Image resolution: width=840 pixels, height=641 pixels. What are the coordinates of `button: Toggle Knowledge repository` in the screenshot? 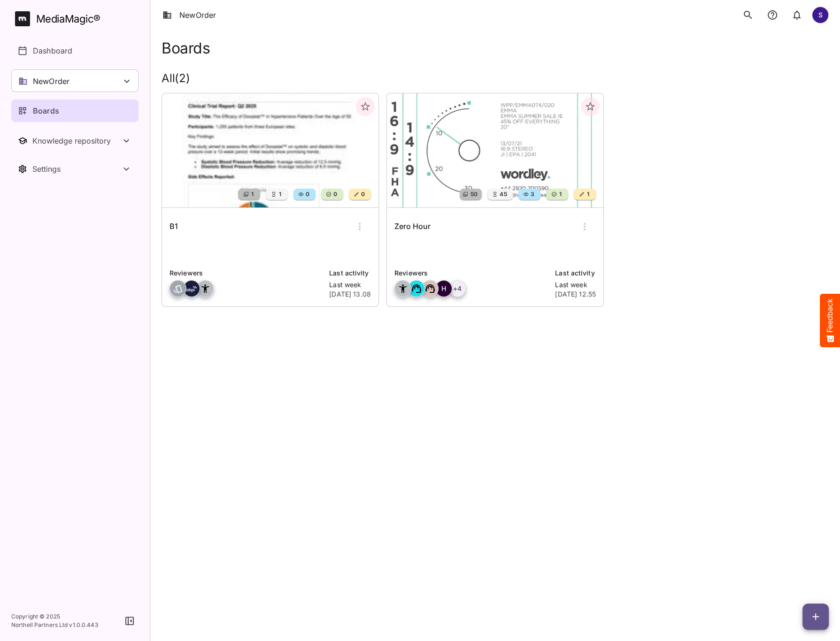 It's located at (74, 141).